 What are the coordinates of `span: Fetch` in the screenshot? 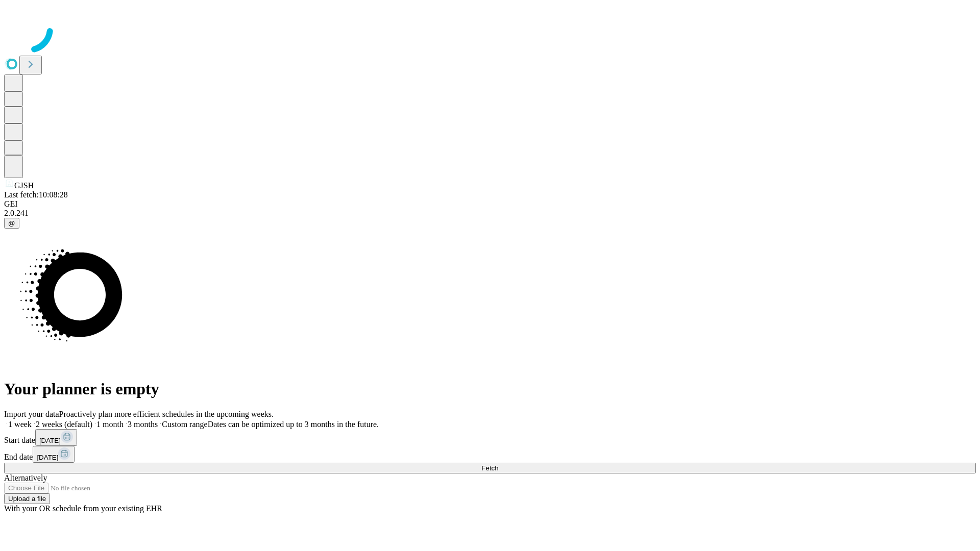 It's located at (490, 468).